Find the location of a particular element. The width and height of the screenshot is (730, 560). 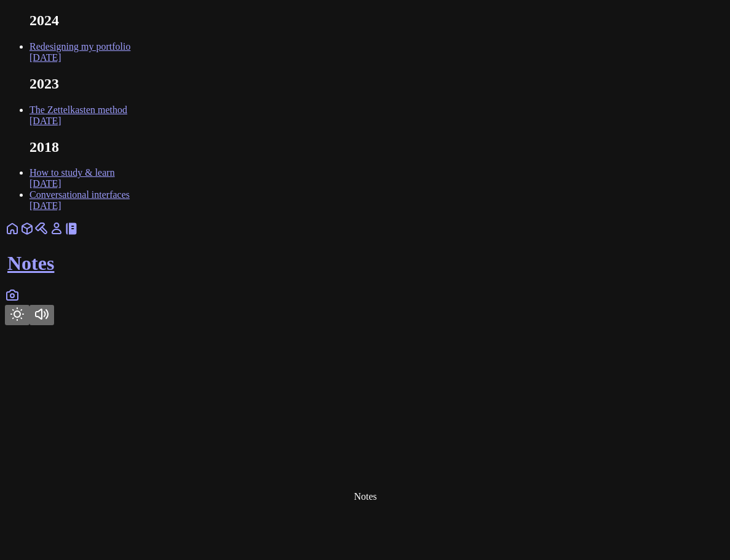

h2: 2024 is located at coordinates (377, 20).